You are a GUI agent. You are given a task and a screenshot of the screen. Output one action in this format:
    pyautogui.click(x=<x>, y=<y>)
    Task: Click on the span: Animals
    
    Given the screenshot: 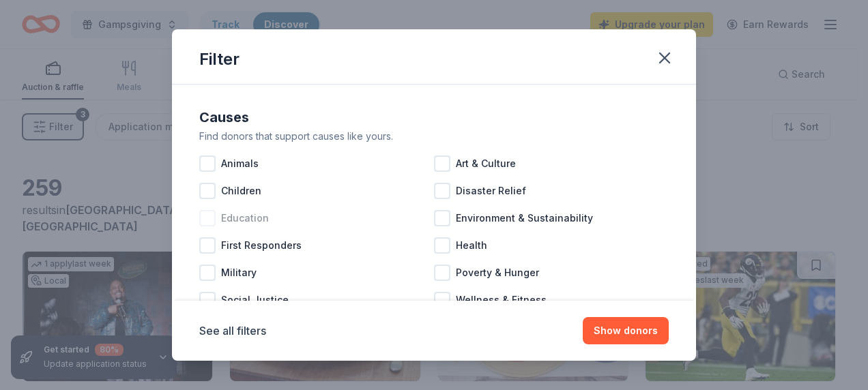 What is the action you would take?
    pyautogui.click(x=239, y=164)
    